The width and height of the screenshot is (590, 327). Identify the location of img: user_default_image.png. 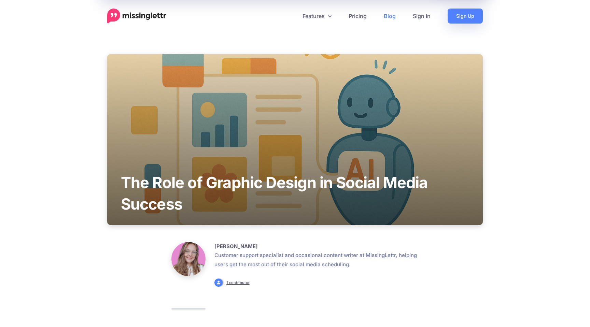
(219, 283).